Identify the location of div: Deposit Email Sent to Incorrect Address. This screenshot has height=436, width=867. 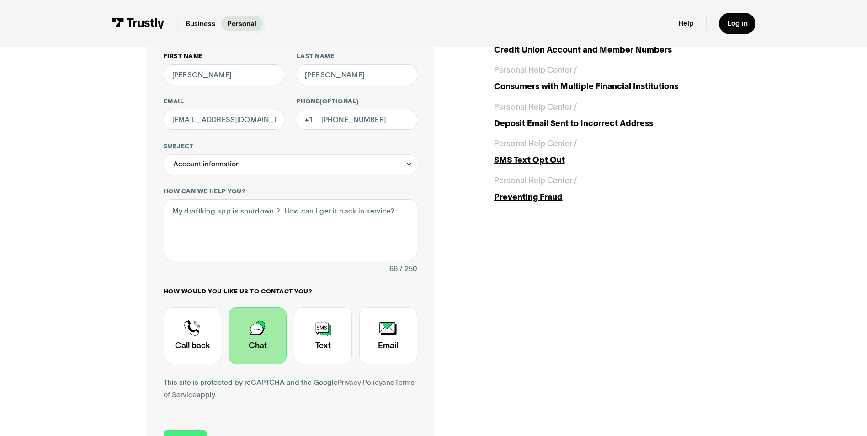
(607, 123).